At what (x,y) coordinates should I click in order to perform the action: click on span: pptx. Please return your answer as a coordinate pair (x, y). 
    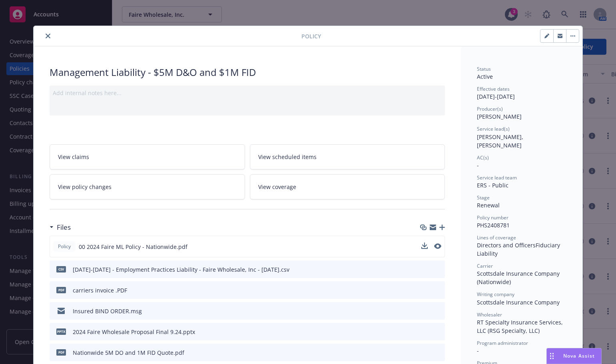
    Looking at the image, I should click on (61, 331).